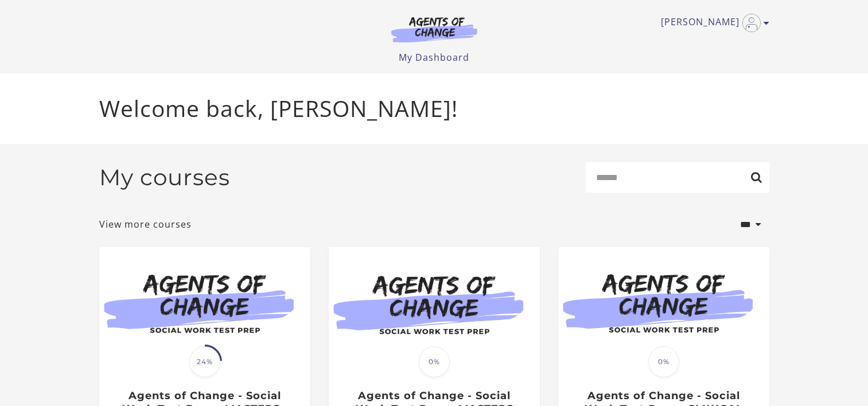  I want to click on span: 24%, so click(204, 362).